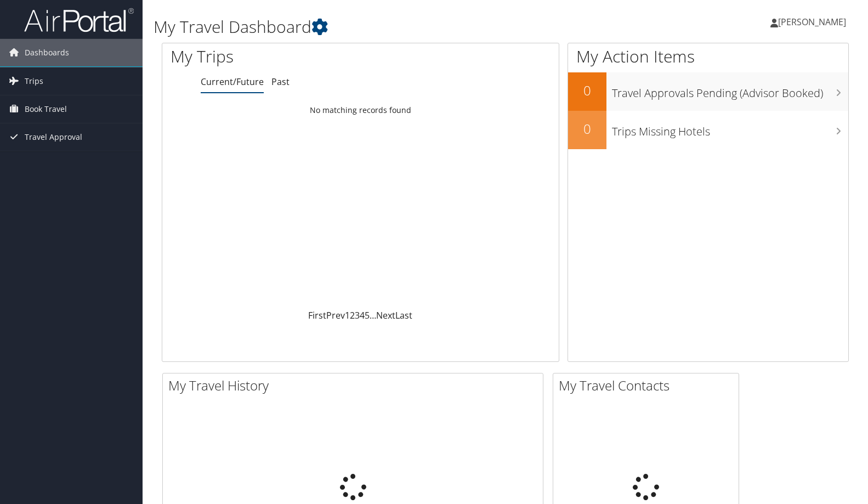  Describe the element at coordinates (367, 315) in the screenshot. I see `a: 5` at that location.